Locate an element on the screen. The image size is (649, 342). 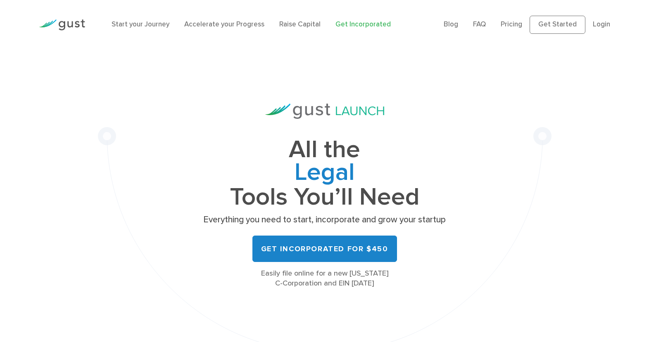
h1: All the Tools You’ll Need is located at coordinates (325, 173).